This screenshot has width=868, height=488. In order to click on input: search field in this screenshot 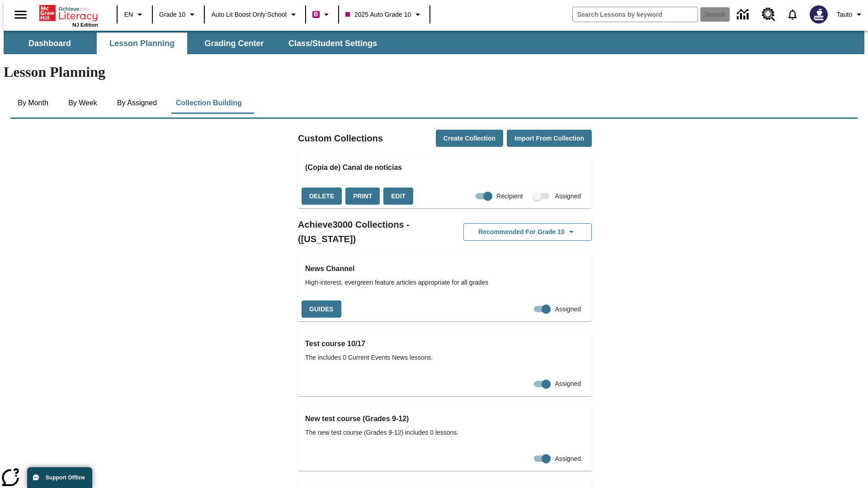, I will do `click(635, 14)`.